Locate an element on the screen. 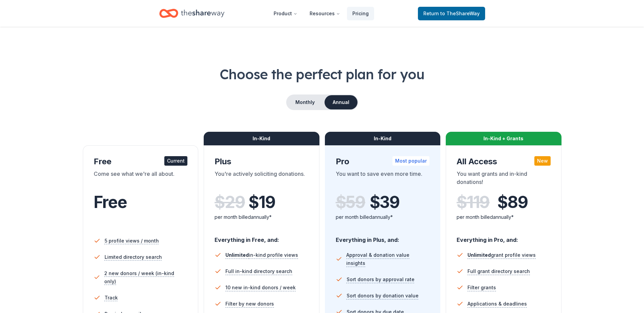 The height and width of the screenshot is (313, 644). div: Come see what we're all about. is located at coordinates (140, 179).